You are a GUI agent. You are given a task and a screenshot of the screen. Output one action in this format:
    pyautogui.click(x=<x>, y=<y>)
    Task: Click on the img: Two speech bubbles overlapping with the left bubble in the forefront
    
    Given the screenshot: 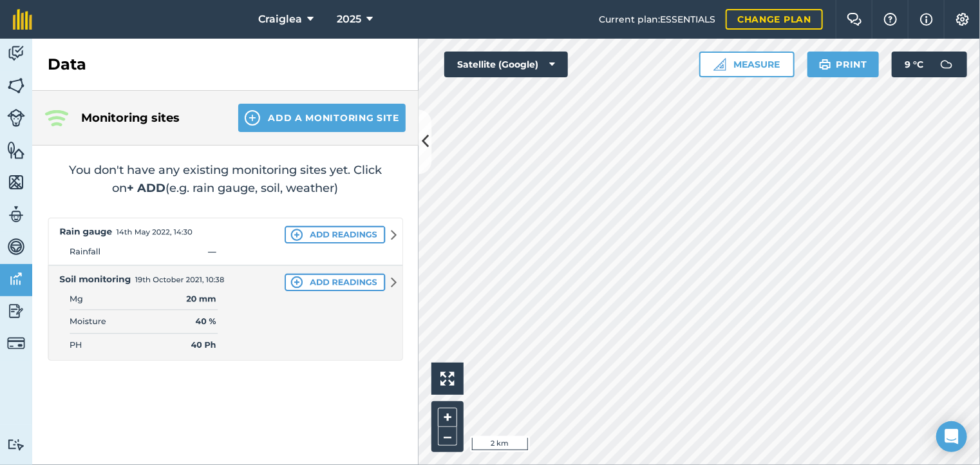 What is the action you would take?
    pyautogui.click(x=854, y=19)
    